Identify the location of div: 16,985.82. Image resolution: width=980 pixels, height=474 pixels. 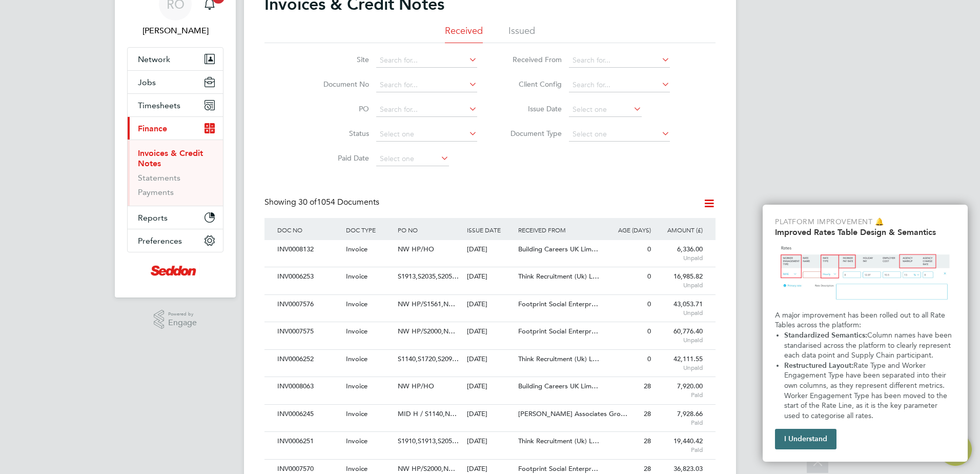
(679, 280).